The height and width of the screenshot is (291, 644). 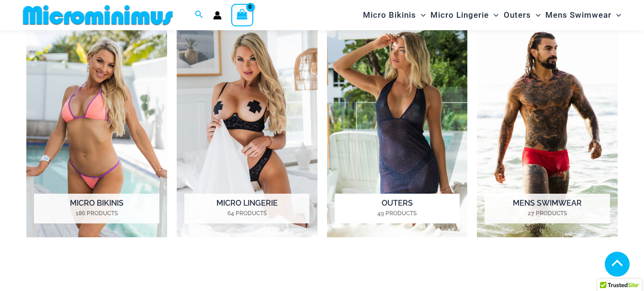 What do you see at coordinates (547, 208) in the screenshot?
I see `h2: Mens Swimwear` at bounding box center [547, 208].